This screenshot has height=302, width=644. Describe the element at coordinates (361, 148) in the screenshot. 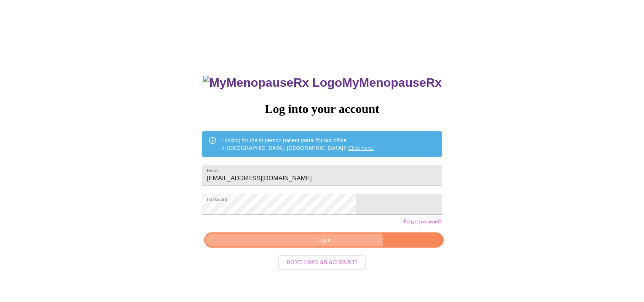

I see `a: Click here!` at that location.